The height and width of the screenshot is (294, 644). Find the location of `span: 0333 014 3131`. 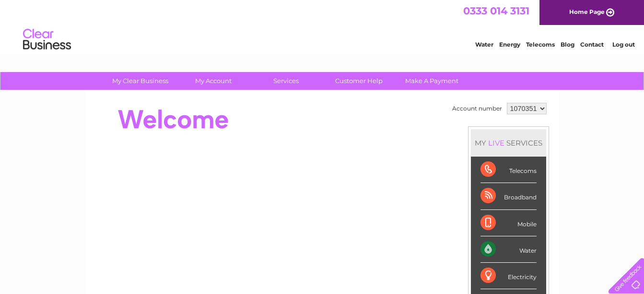

span: 0333 014 3131 is located at coordinates (496, 11).